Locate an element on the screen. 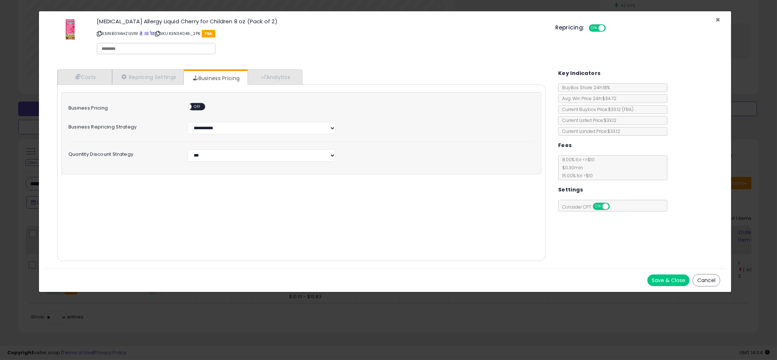  span: 15.00 % for > $10 is located at coordinates (576, 175).